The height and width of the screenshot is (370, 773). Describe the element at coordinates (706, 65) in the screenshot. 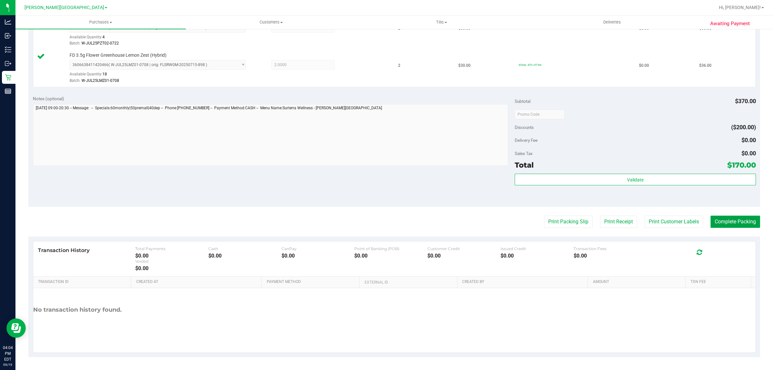

I see `span: $36.00` at that location.